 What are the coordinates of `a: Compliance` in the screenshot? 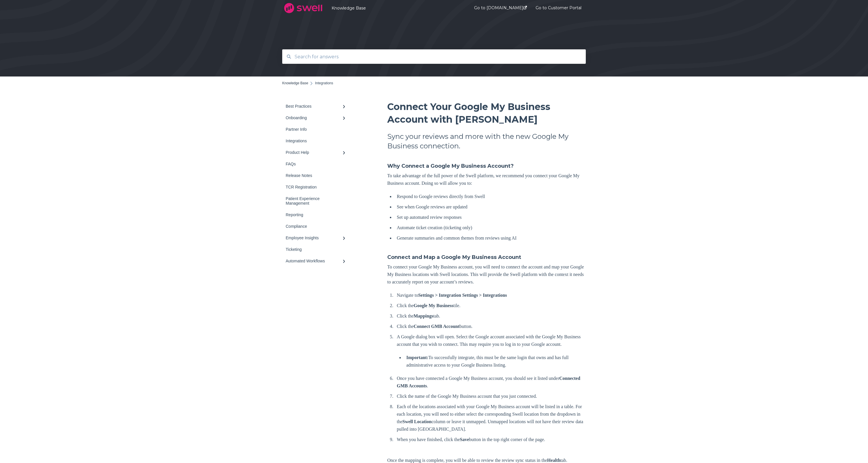 It's located at (317, 226).